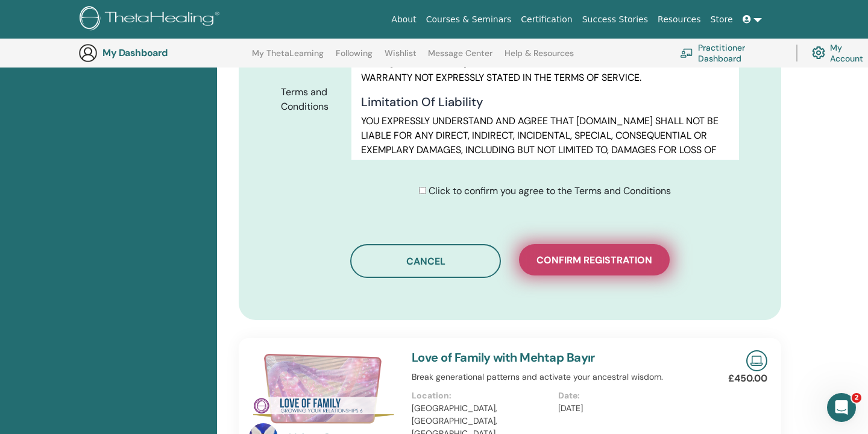  What do you see at coordinates (403, 19) in the screenshot?
I see `a: About` at bounding box center [403, 19].